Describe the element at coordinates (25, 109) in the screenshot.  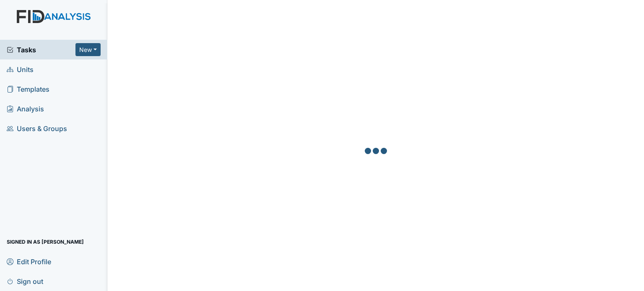
I see `span: Analysis` at that location.